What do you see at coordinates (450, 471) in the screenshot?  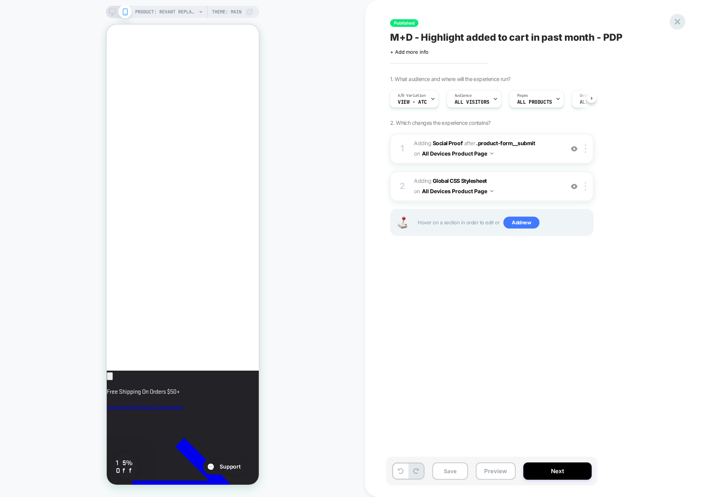 I see `button: Save` at bounding box center [450, 471].